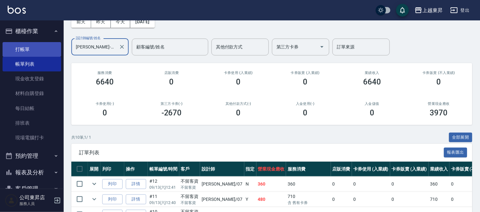  Describe the element at coordinates (32, 64) in the screenshot. I see `a: 帳單列表` at that location.